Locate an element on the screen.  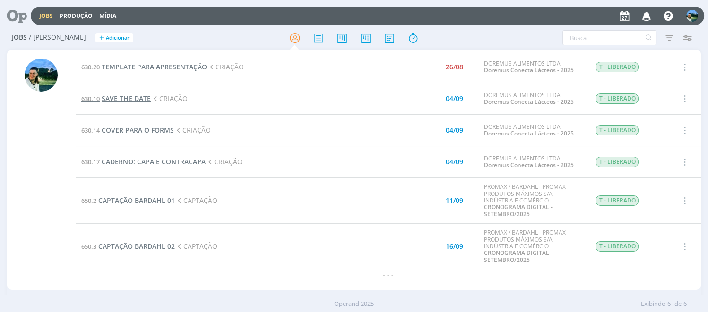
button: +Adicionar is located at coordinates (114, 38).